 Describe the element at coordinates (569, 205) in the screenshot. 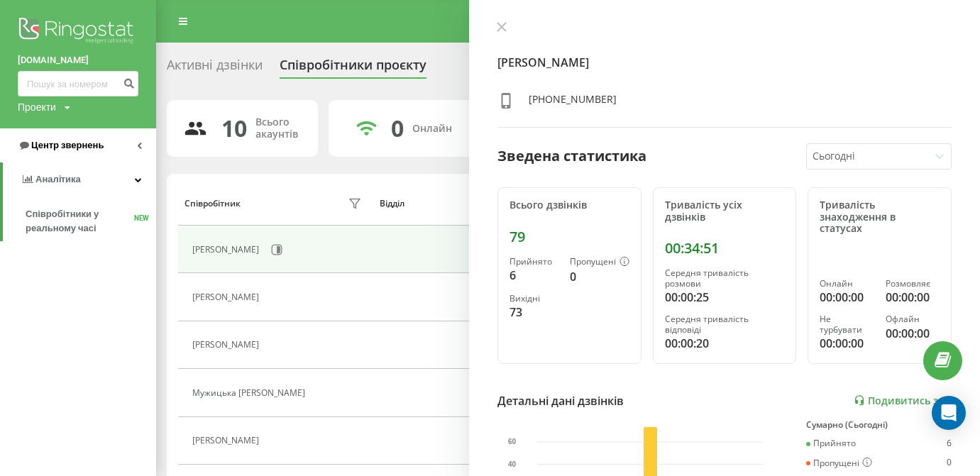

I see `div: Всього дзвінків` at that location.